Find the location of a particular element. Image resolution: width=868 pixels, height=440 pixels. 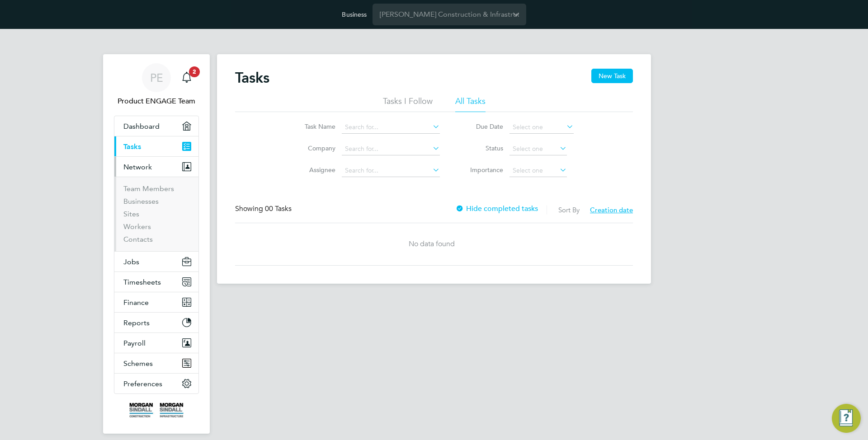

label: Business is located at coordinates (354, 14).